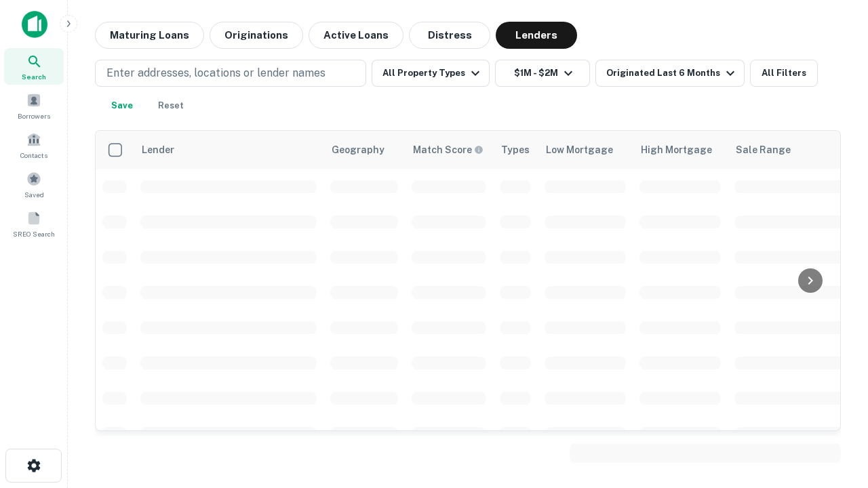  I want to click on th: Geography, so click(364, 150).